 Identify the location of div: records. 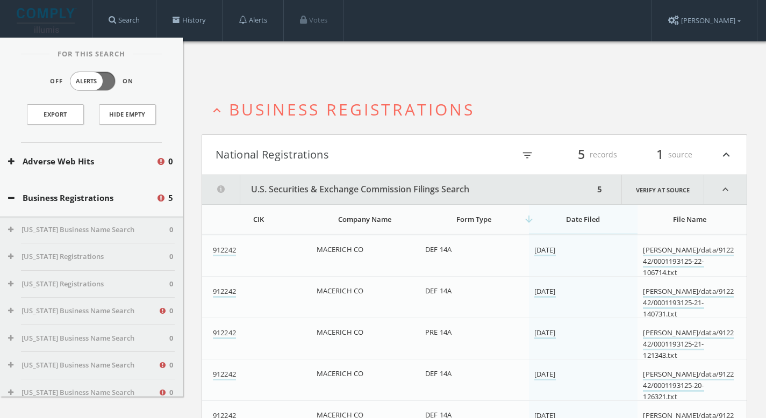
(585, 155).